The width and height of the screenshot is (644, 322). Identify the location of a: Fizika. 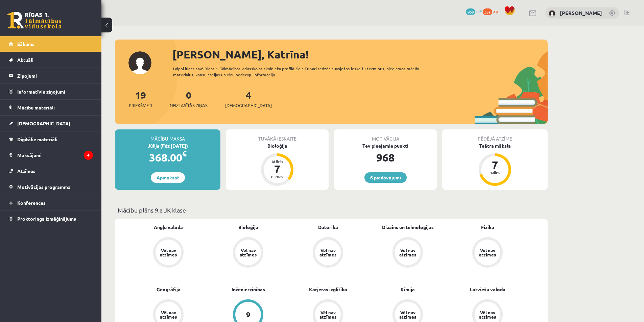
(488, 227).